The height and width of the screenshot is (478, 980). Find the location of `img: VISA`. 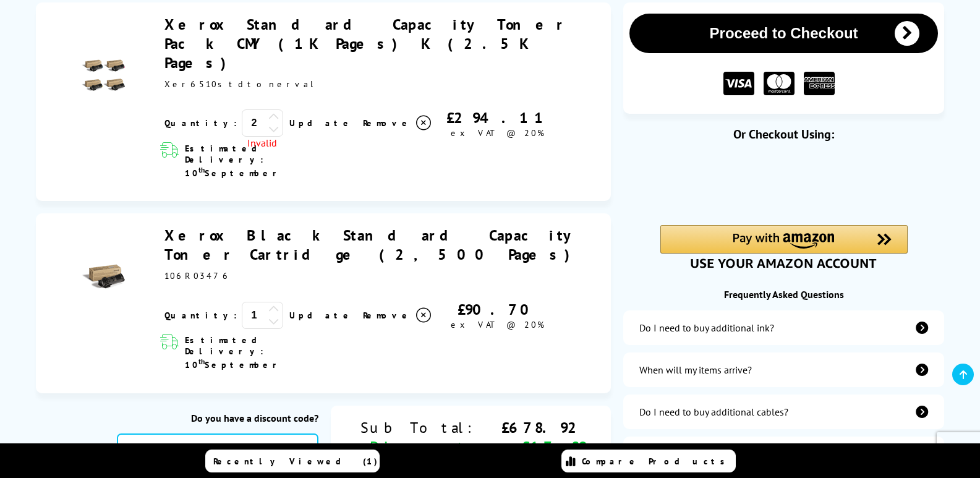

img: VISA is located at coordinates (739, 84).